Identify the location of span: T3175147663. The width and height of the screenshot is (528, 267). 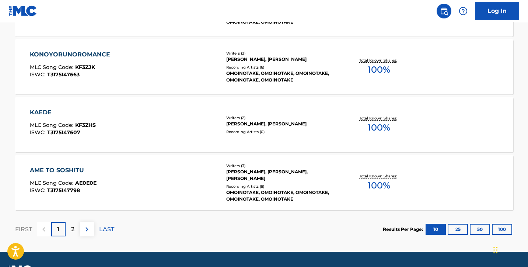
(63, 74).